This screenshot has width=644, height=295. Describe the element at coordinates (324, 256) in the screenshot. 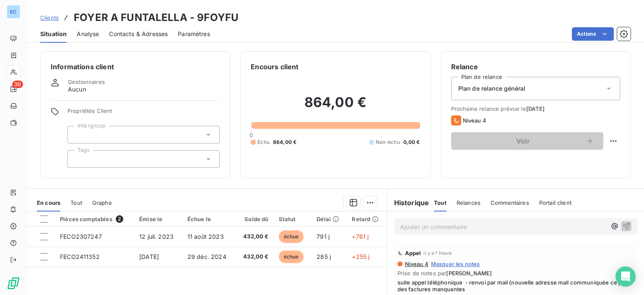

I see `span: 285 j` at that location.